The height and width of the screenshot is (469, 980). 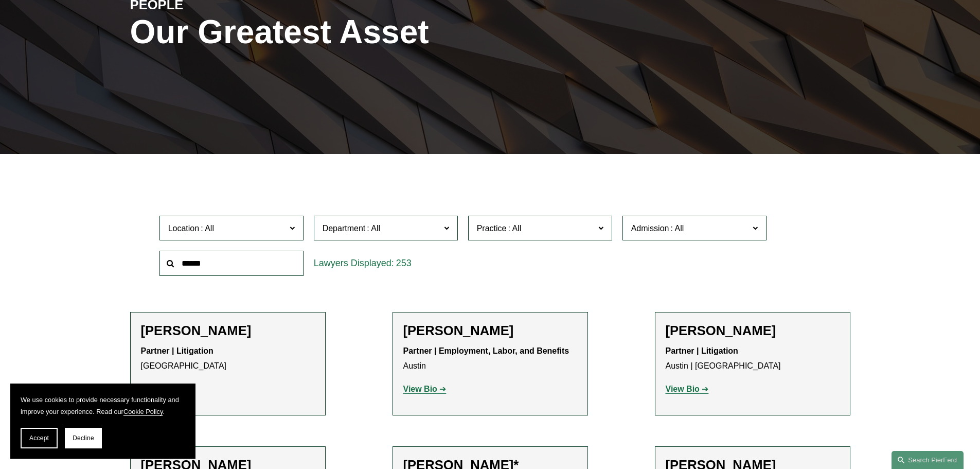 I want to click on a: Search this site, so click(x=928, y=460).